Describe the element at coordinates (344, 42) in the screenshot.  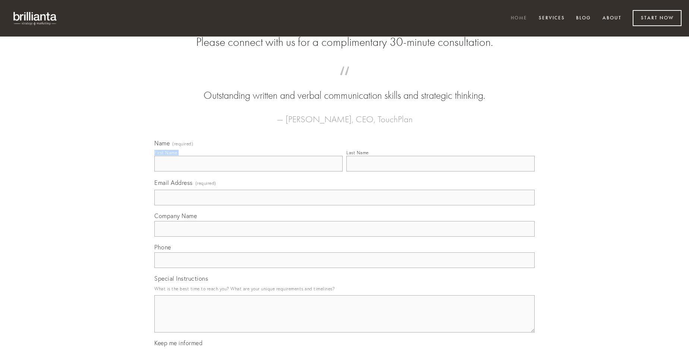
I see `h2: Please connect with us for a complimentary 30-minute consultation.` at that location.